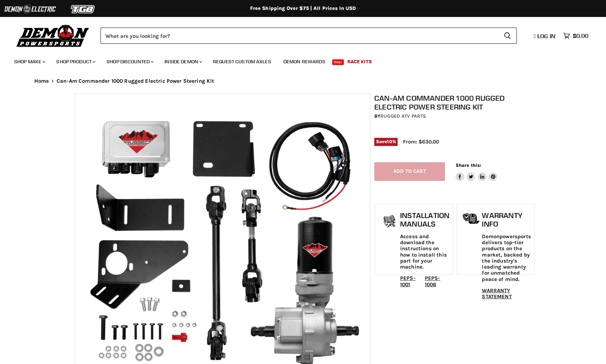  I want to click on span: Can-Am Commander 1000 Rugged Electric Power Steering Kit, so click(135, 81).